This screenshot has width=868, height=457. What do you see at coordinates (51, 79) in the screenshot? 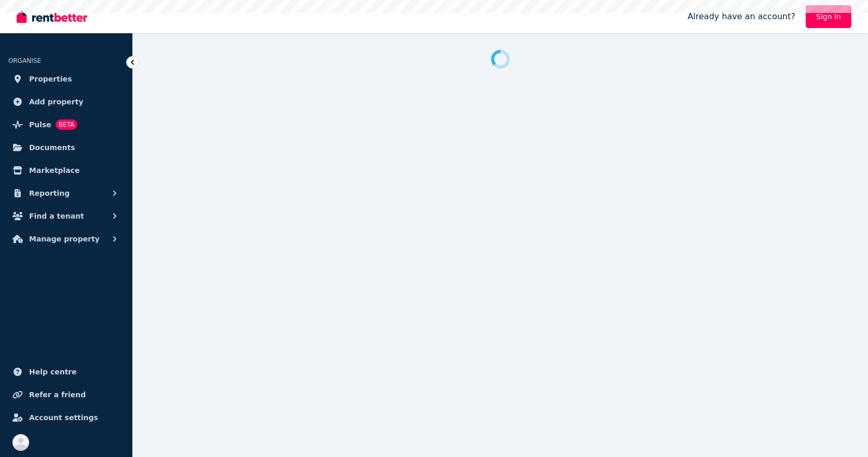
I see `span: Properties` at bounding box center [51, 79].